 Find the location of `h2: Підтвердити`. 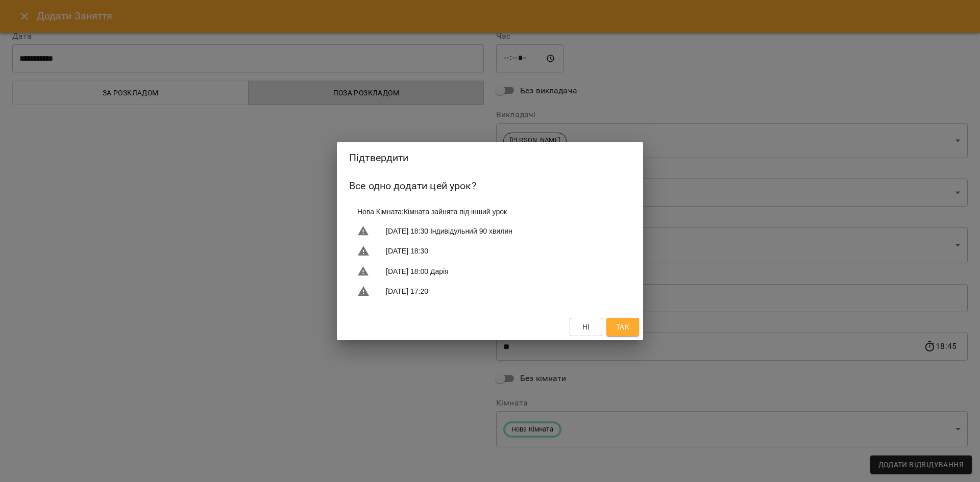

h2: Підтвердити is located at coordinates (490, 157).